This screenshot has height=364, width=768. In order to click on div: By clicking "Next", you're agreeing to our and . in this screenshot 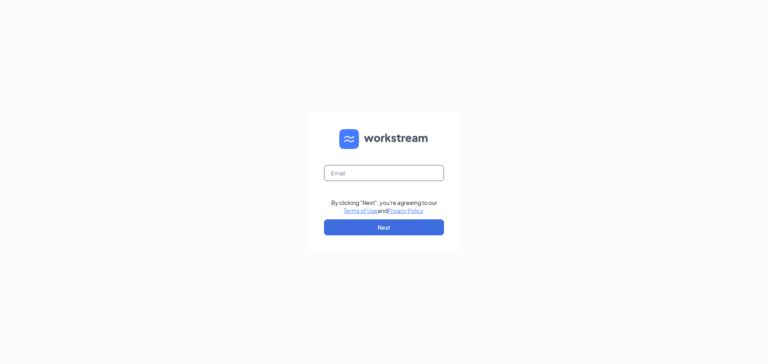, I will do `click(384, 207)`.